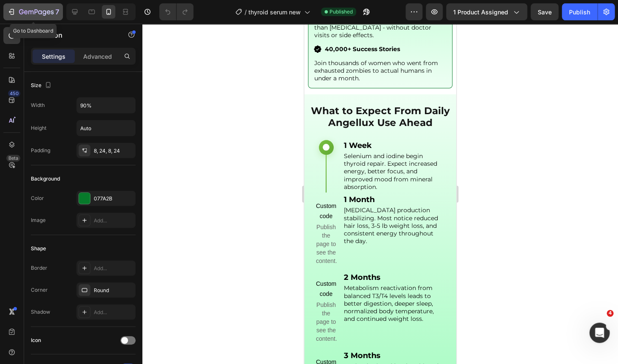  I want to click on div: Border, so click(39, 268).